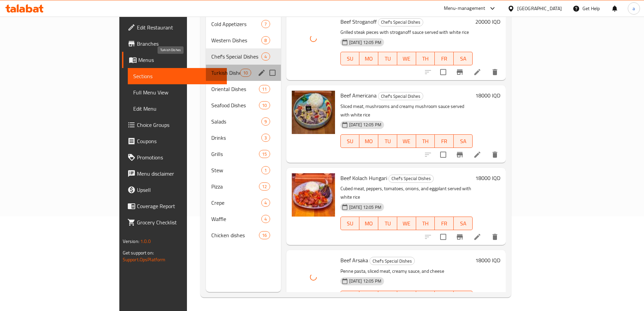  Describe the element at coordinates (177, 92) in the screenshot. I see `span: Full Menu View` at that location.